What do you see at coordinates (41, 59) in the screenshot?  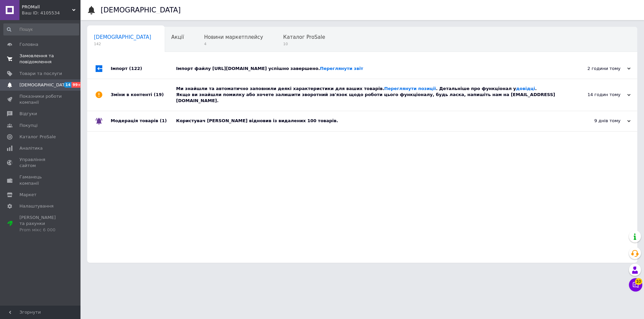 I see `span: Замовлення та повідомлення` at bounding box center [41, 59].